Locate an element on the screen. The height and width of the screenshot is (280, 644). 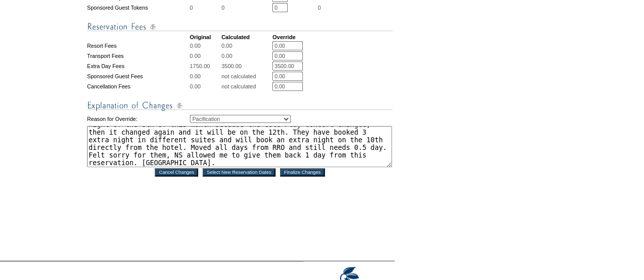
input: Finalize Changes is located at coordinates (303, 173).